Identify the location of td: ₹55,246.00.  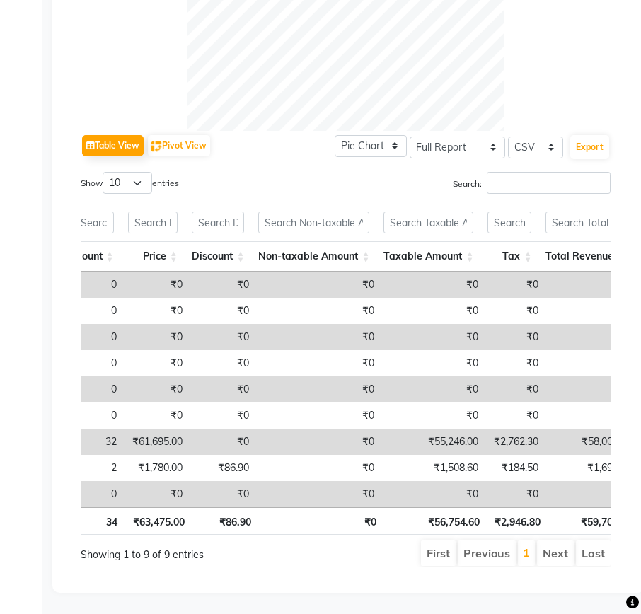
(433, 442).